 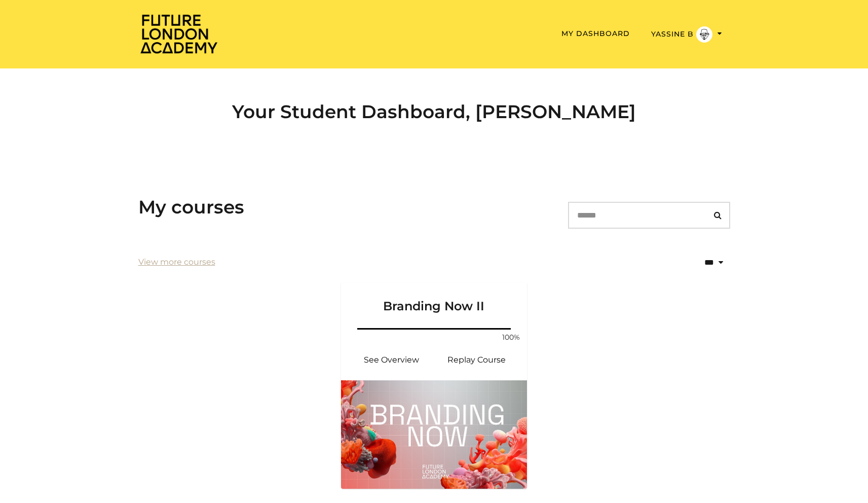 What do you see at coordinates (477, 360) in the screenshot?
I see `a: Branding Now II: Resume Course` at bounding box center [477, 360].